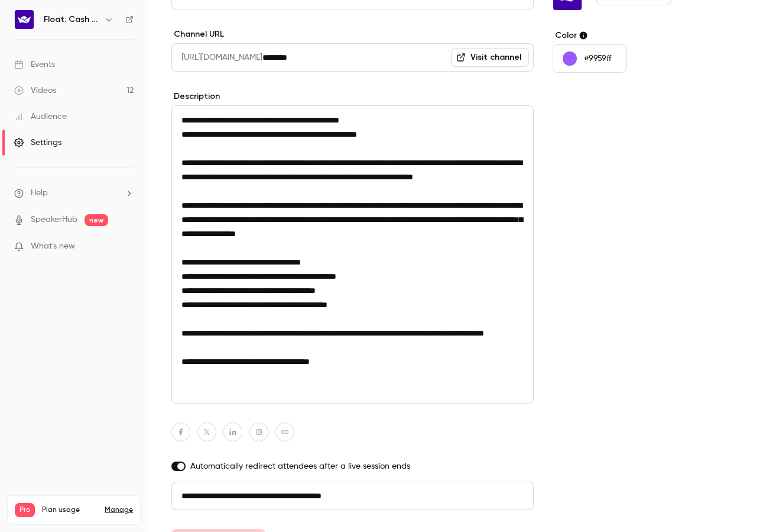 The image size is (766, 532). Describe the element at coordinates (25, 510) in the screenshot. I see `span: Pro` at that location.